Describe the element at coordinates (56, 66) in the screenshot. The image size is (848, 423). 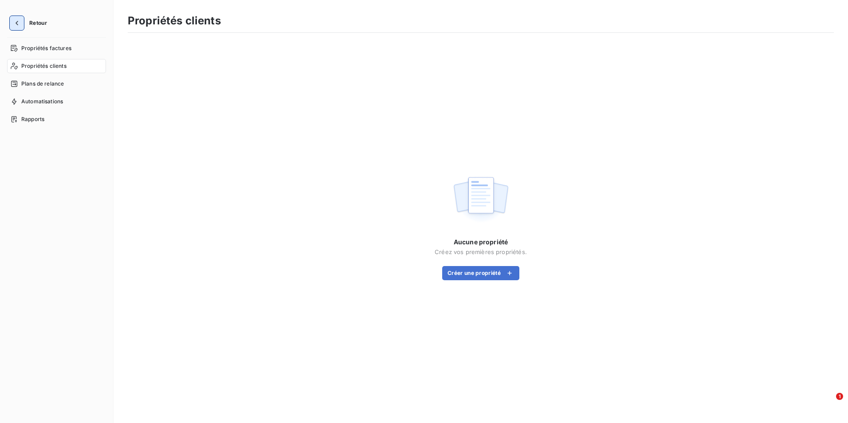
I see `a: Propriétés clients` at that location.